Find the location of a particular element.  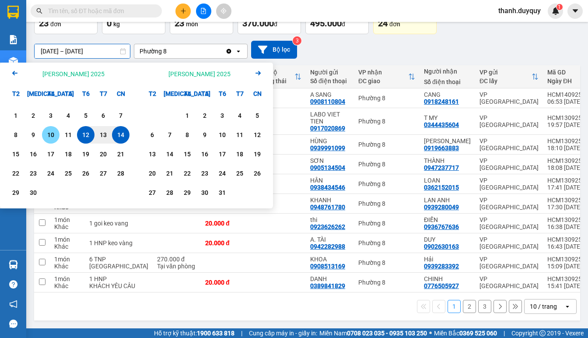

div: T7 is located at coordinates (240, 94).